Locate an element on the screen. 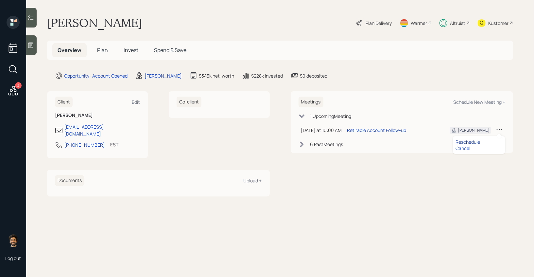 This screenshot has width=534, height=277. div: Cancel is located at coordinates (479, 148).